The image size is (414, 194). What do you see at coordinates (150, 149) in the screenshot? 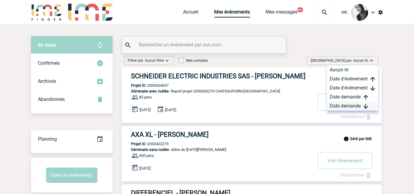
I see `span: Séminaire sans nuitée` at bounding box center [150, 149].